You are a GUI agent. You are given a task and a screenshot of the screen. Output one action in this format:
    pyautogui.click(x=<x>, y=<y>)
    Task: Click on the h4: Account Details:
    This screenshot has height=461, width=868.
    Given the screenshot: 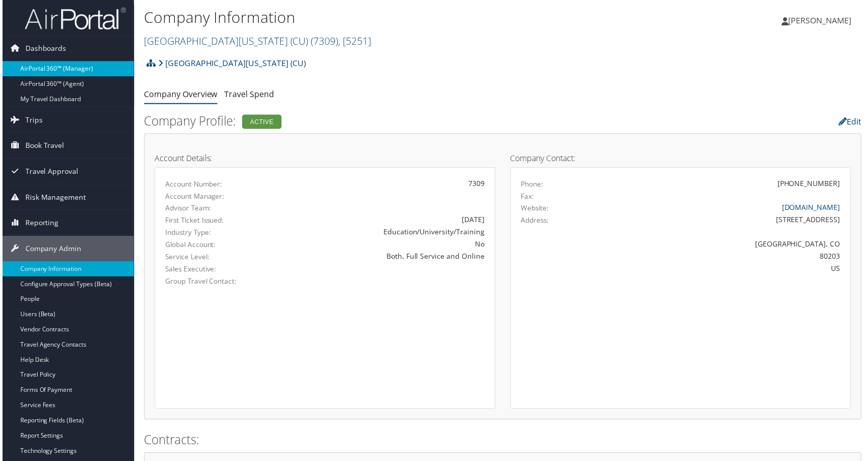 What is the action you would take?
    pyautogui.click(x=324, y=159)
    